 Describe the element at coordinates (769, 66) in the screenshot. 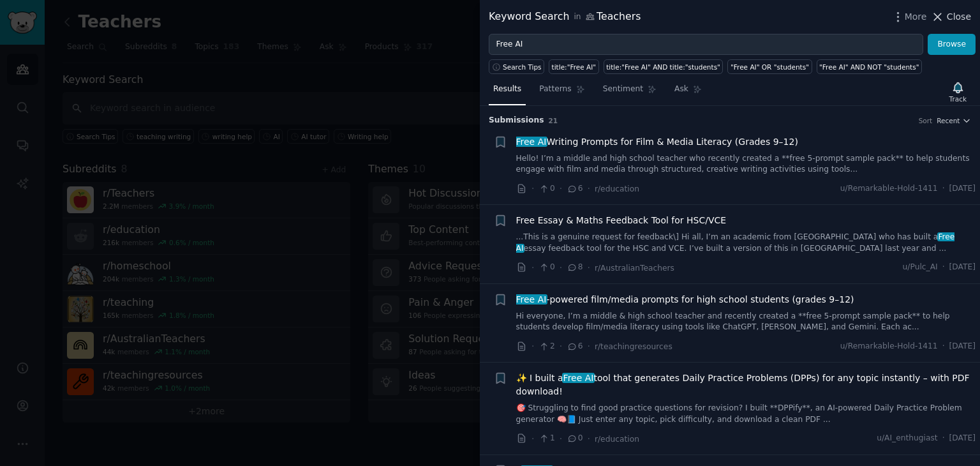

I see `a: "Free AI" OR "students"` at that location.